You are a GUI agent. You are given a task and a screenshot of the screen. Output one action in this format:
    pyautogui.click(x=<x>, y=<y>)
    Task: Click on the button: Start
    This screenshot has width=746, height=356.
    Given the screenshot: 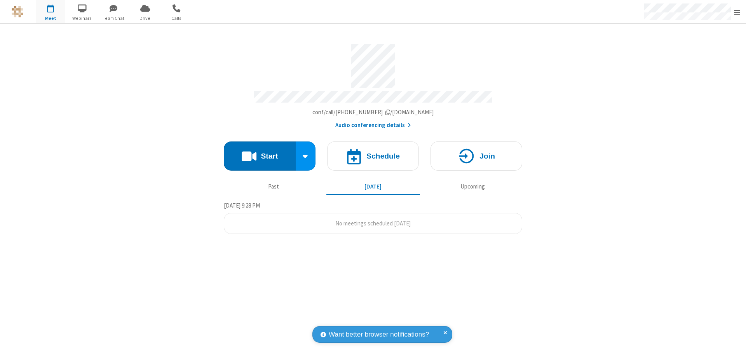 What is the action you would take?
    pyautogui.click(x=260, y=156)
    